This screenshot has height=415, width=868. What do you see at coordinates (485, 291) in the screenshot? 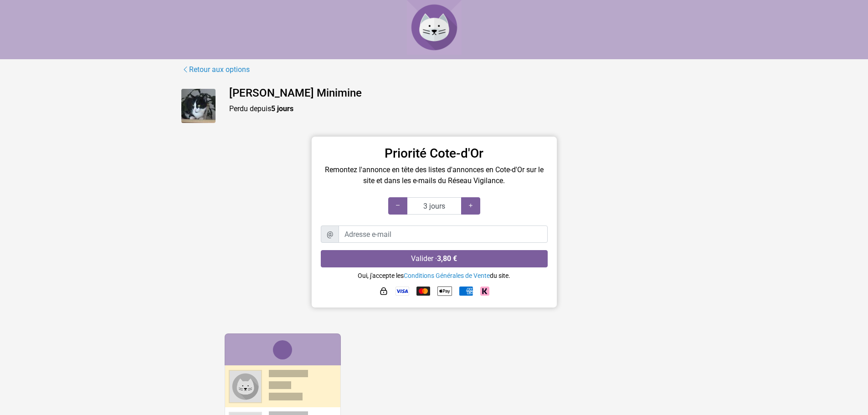
I see `img: Klarna` at bounding box center [485, 291].